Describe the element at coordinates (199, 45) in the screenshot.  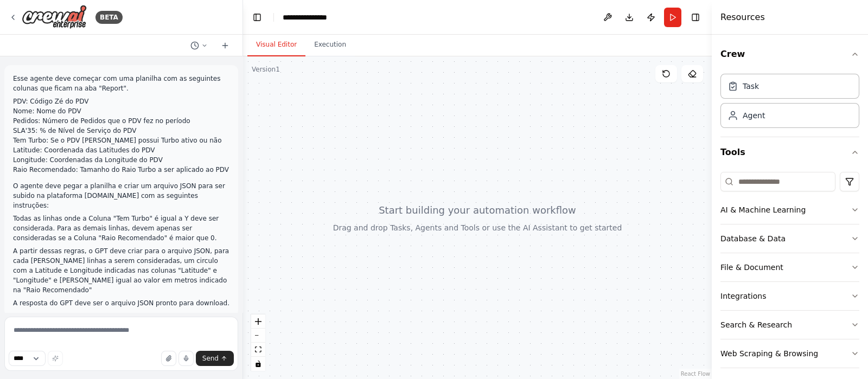
I see `button: Switch to previous chat` at that location.